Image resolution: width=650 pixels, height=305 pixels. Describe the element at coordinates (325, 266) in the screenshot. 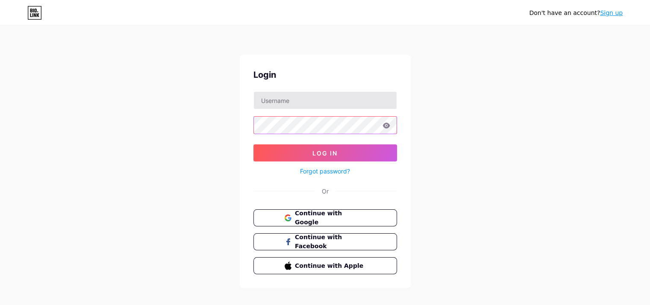

I see `a: Continue with Apple` at that location.